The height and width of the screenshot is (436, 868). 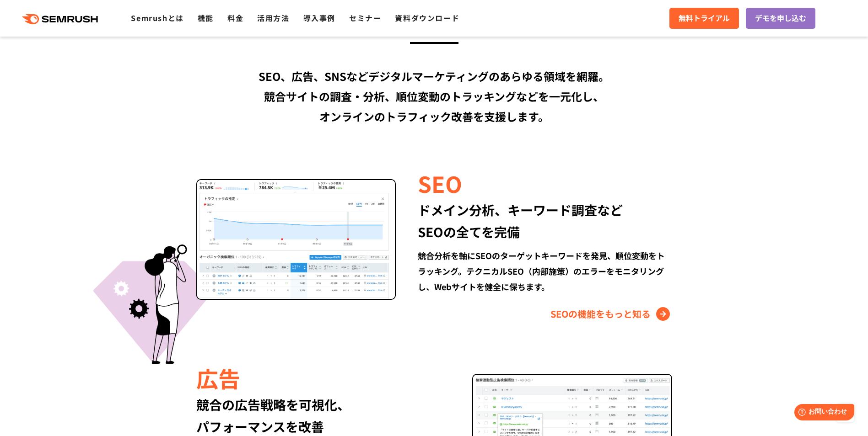 I want to click on a: 導入事例, so click(x=319, y=17).